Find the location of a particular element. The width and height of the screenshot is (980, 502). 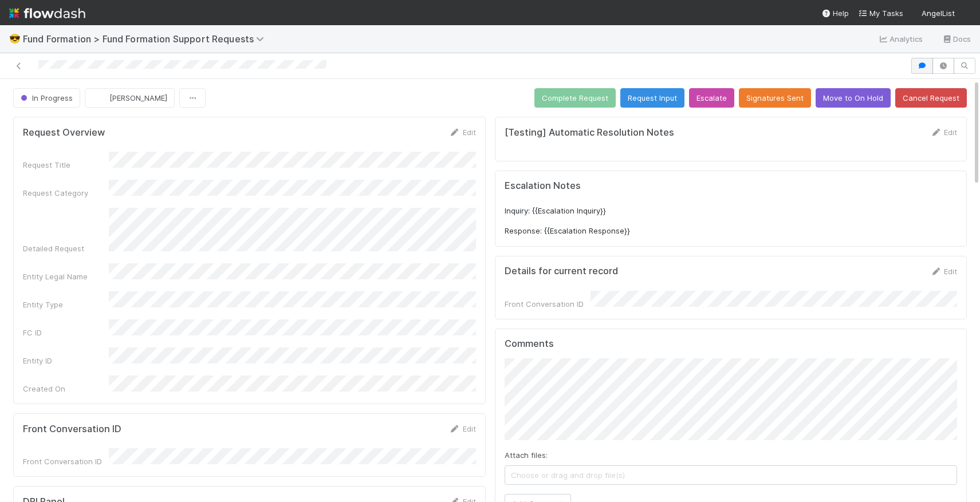

label: Attach files: is located at coordinates (526, 455).